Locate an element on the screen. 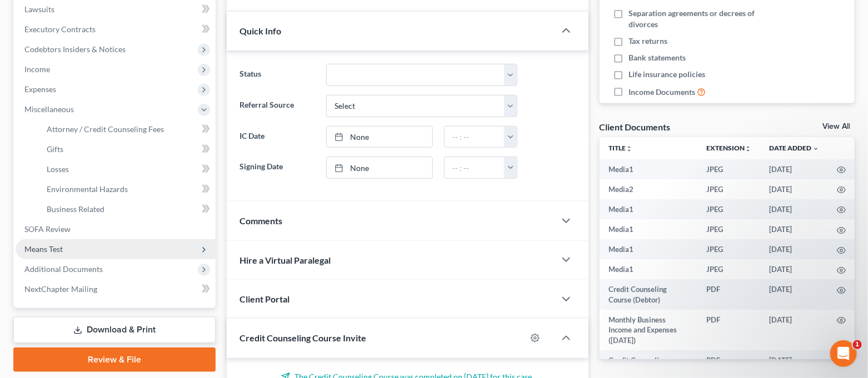 Image resolution: width=868 pixels, height=378 pixels. span: Additional Documents is located at coordinates (63, 269).